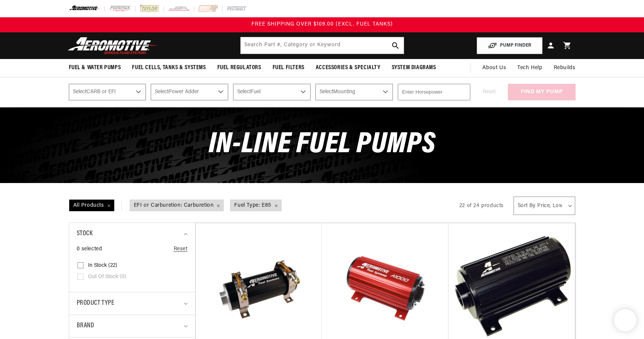 This screenshot has height=339, width=644. Describe the element at coordinates (395, 45) in the screenshot. I see `button: search button` at that location.